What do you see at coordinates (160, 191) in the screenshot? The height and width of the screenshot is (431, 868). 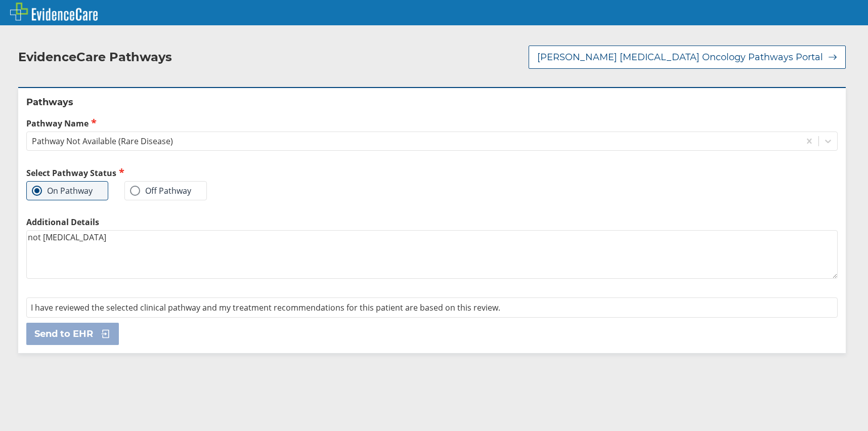 I see `label: Off Pathway` at bounding box center [160, 191].